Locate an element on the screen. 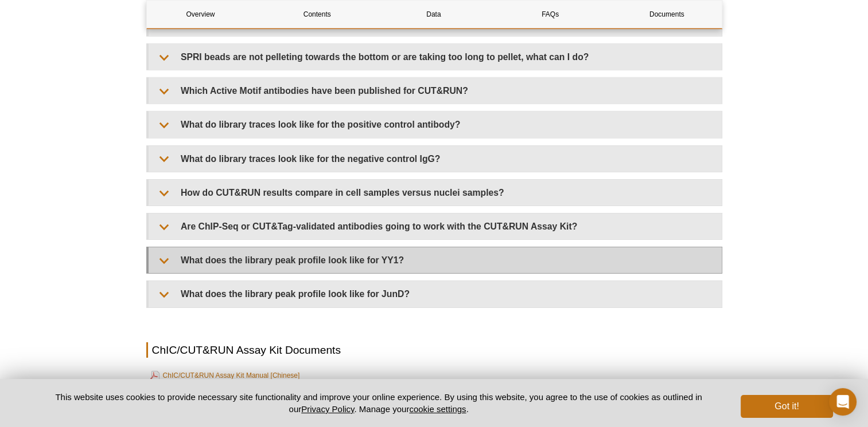 This screenshot has height=427, width=868. a: Documents is located at coordinates (666, 14).